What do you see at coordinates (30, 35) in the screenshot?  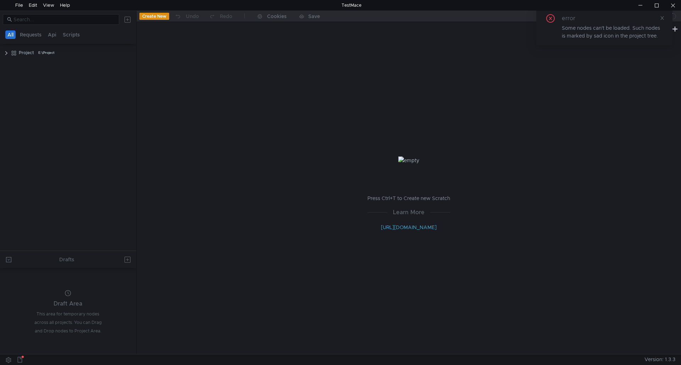 I see `button: Requests` at bounding box center [30, 35].